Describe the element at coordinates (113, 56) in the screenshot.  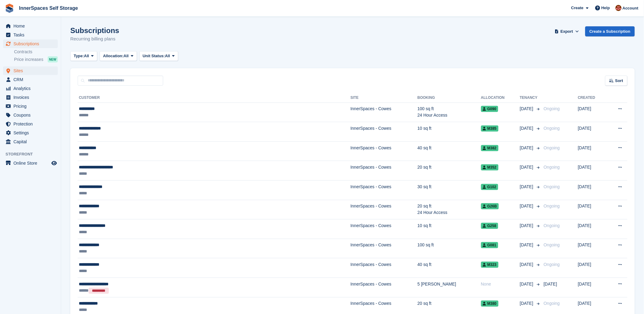
I see `span: Allocation:` at that location.